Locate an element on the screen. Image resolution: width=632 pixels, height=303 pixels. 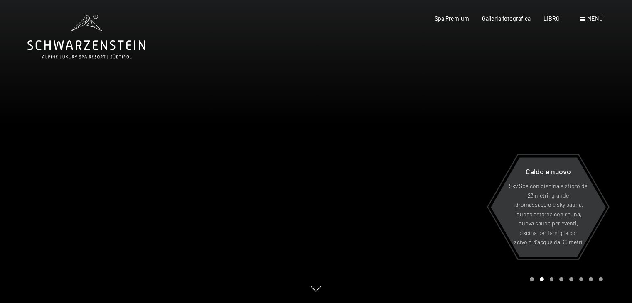
div: Pagina 8 della giostra is located at coordinates (601, 280).